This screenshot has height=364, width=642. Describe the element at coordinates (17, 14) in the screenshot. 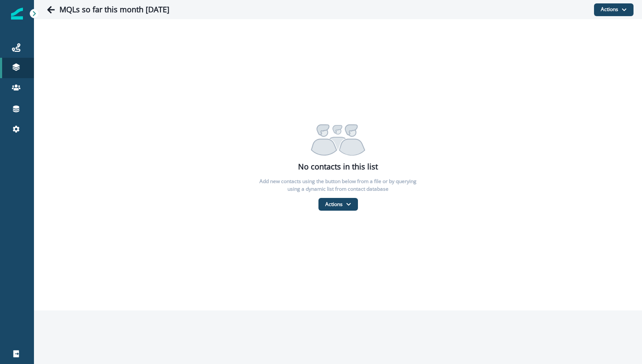

I see `img: Inflection` at that location.